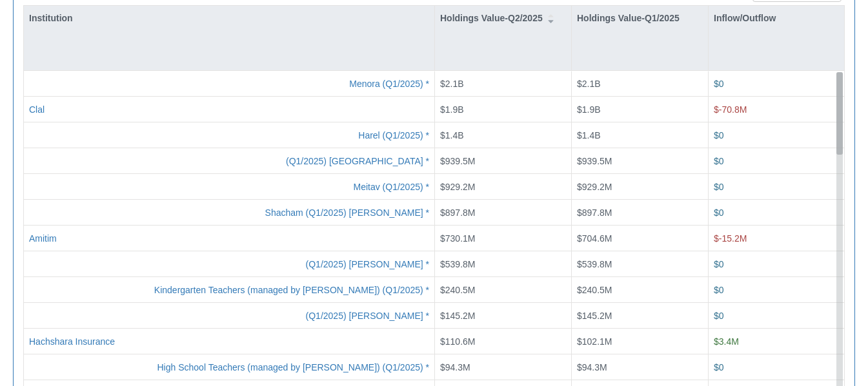 The height and width of the screenshot is (386, 868). I want to click on button: Clal, so click(37, 109).